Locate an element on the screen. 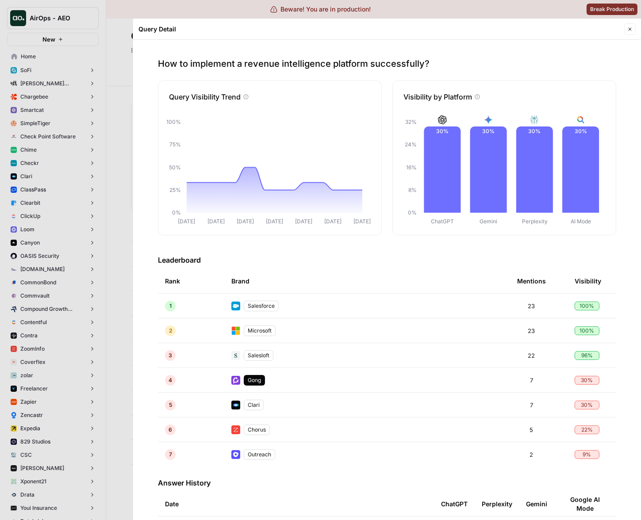  p: Visibility by Platform is located at coordinates (437, 97).